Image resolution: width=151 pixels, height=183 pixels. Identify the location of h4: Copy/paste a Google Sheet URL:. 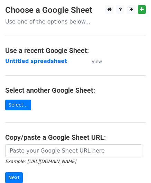
(76, 138).